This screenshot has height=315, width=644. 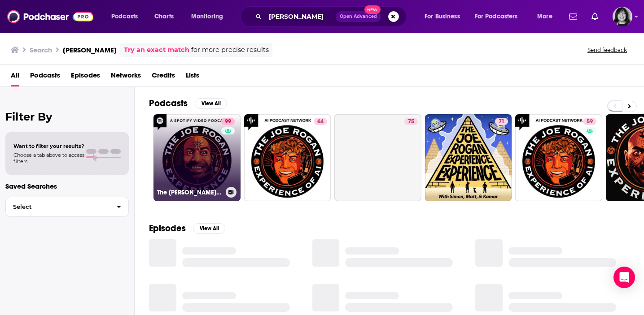 I want to click on button: Show profile menu, so click(x=623, y=17).